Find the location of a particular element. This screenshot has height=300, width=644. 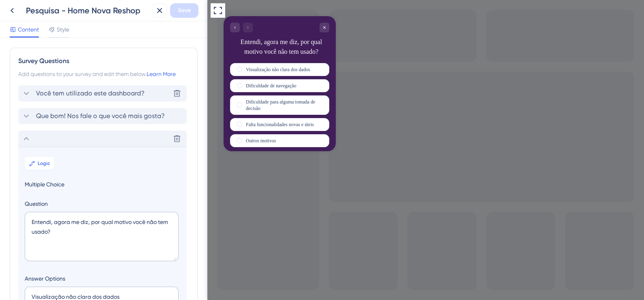

span: Logic is located at coordinates (44, 163).